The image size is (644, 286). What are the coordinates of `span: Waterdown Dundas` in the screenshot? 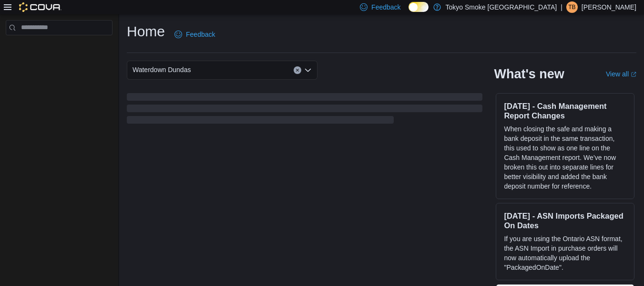 It's located at (162, 70).